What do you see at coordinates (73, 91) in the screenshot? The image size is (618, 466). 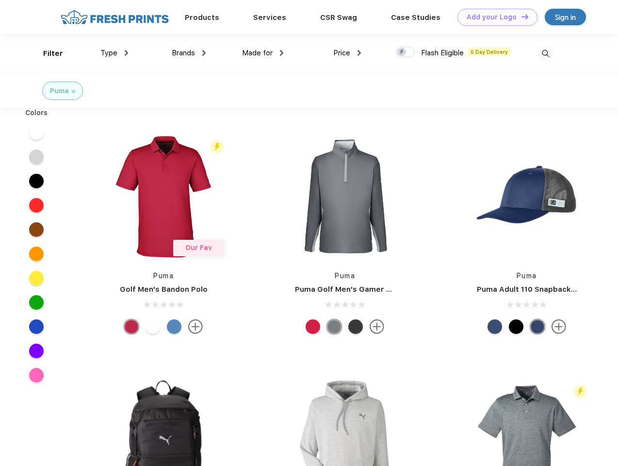 I see `img: filter_cancel.svg` at bounding box center [73, 91].